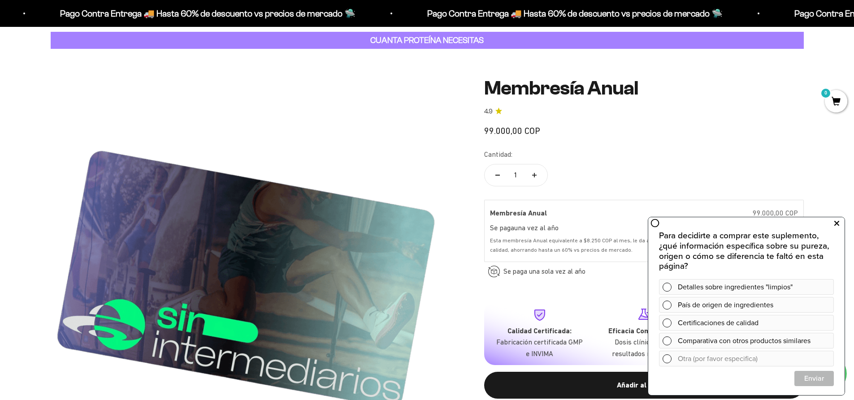 The height and width of the screenshot is (400, 854). What do you see at coordinates (536, 228) in the screenshot?
I see `label: una vez al año` at bounding box center [536, 228].